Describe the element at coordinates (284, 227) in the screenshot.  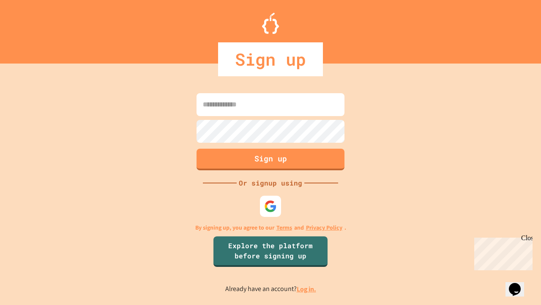
I see `a: Terms` at that location.